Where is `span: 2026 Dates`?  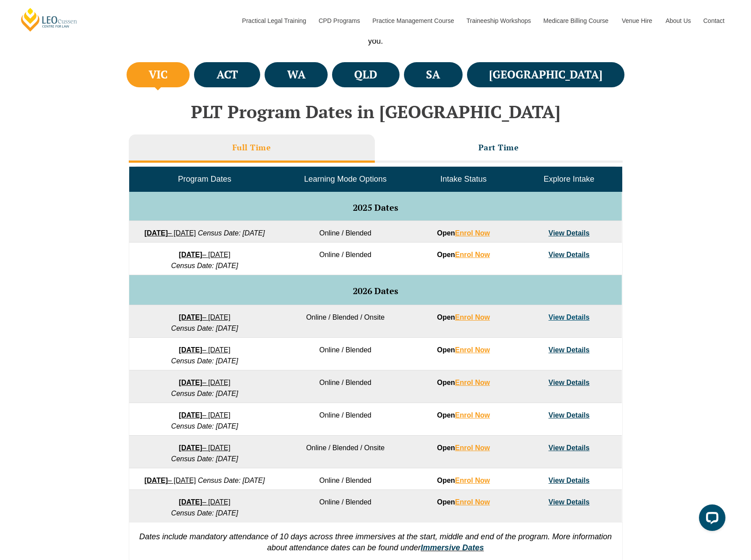 span: 2026 Dates is located at coordinates (375, 291).